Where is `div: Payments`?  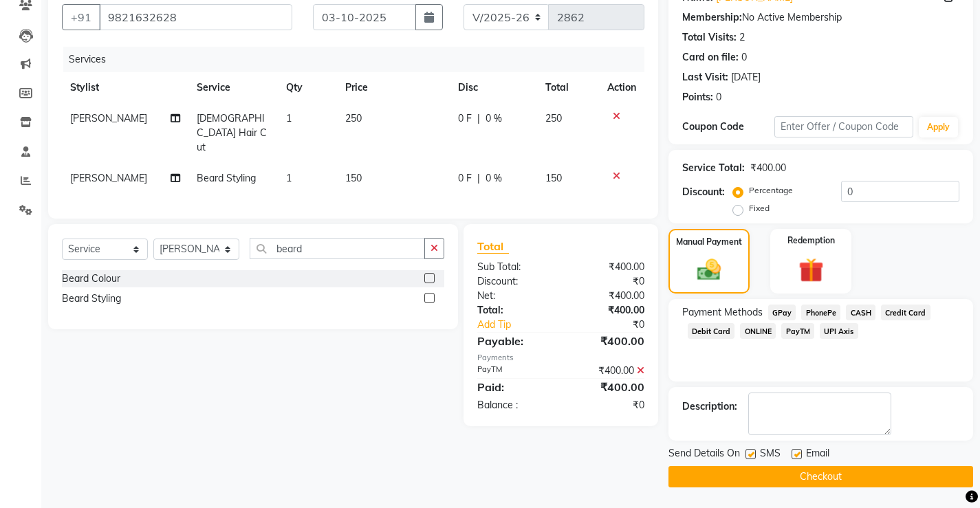
div: Payments is located at coordinates (560, 357).